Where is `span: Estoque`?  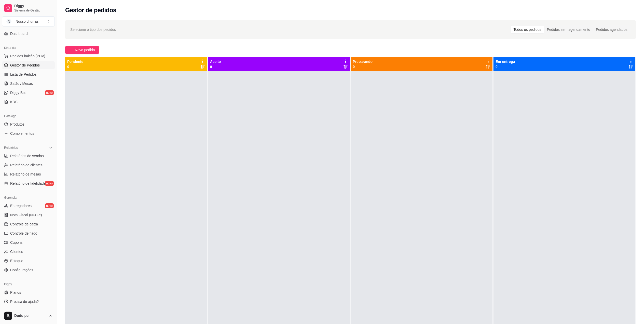
span: Estoque is located at coordinates (16, 261).